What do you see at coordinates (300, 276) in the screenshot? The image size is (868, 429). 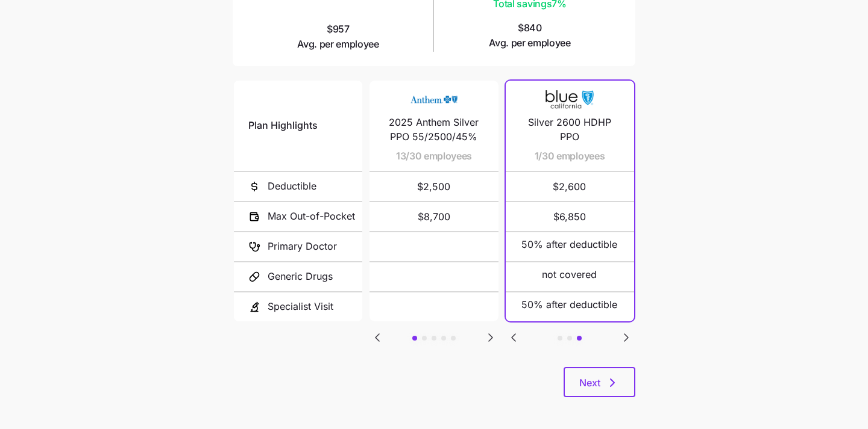 I see `span: Generic Drugs` at bounding box center [300, 276].